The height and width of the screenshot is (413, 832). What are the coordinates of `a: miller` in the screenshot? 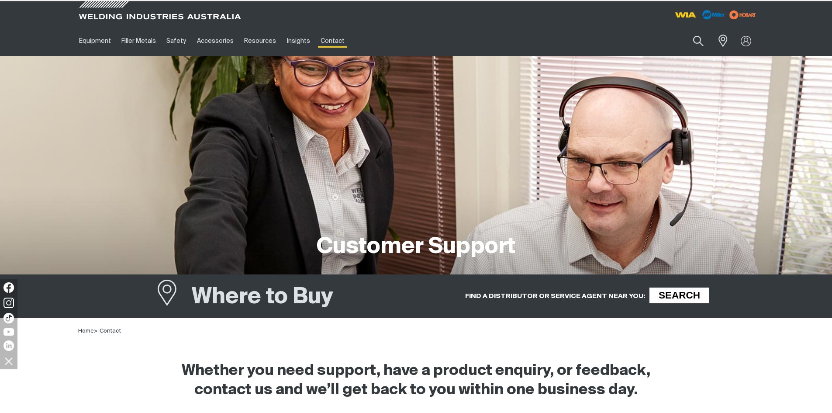 It's located at (742, 15).